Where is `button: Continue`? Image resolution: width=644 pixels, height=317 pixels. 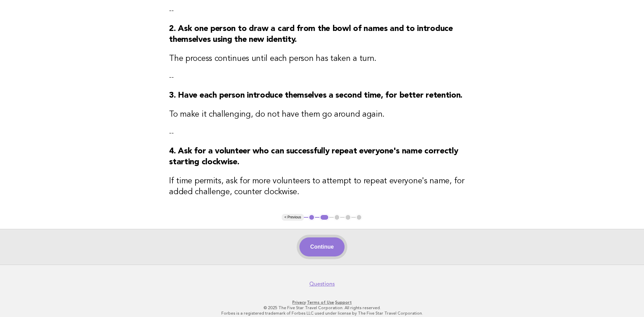 button: Continue is located at coordinates (322, 247).